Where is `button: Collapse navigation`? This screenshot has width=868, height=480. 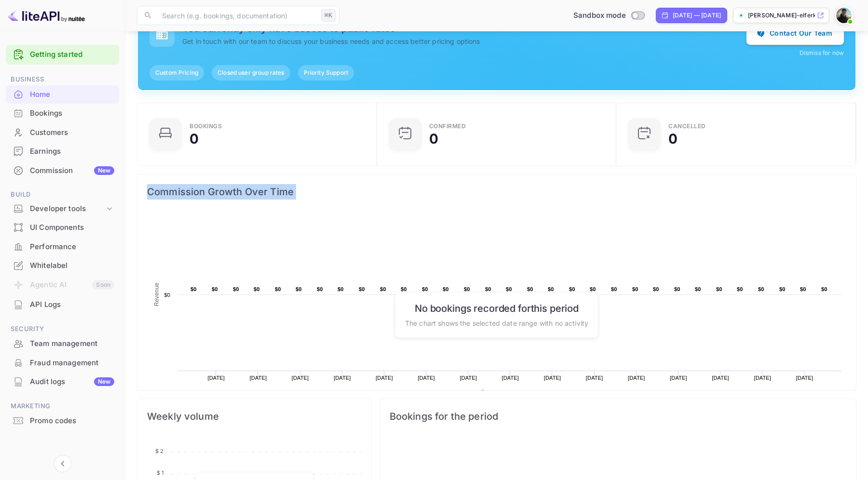
button: Collapse navigation is located at coordinates (63, 464).